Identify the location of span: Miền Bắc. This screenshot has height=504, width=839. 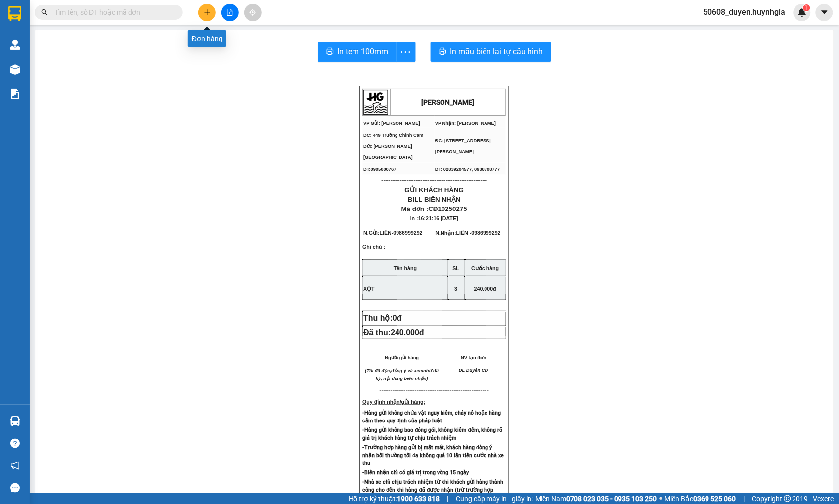
(701, 499).